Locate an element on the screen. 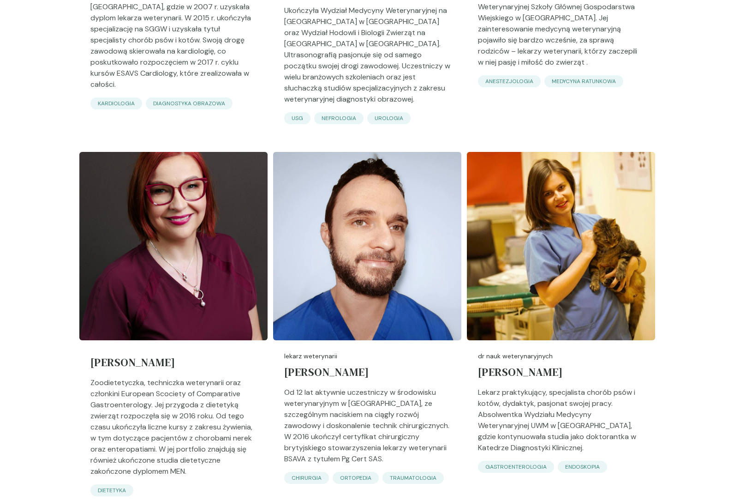 The image size is (734, 501). p: Lekarz praktykujący, specjalista chorób psów i kotów, dydaktyk, pasjonat swojej pracy. Absolwentk... is located at coordinates (561, 424).